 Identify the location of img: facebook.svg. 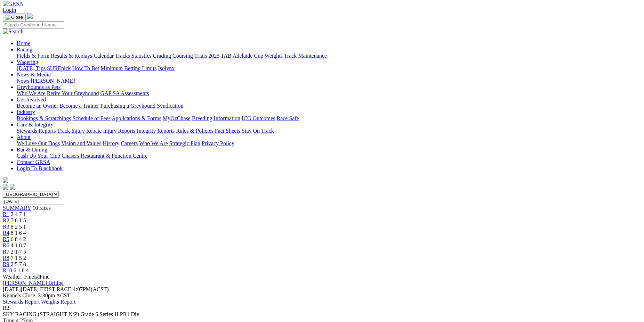
(5, 187).